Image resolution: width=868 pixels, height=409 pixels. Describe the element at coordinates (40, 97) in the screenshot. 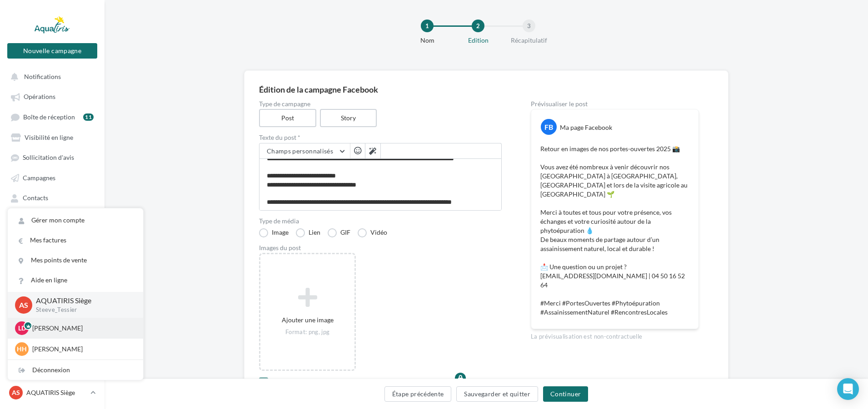

I see `span: Opérations` at that location.